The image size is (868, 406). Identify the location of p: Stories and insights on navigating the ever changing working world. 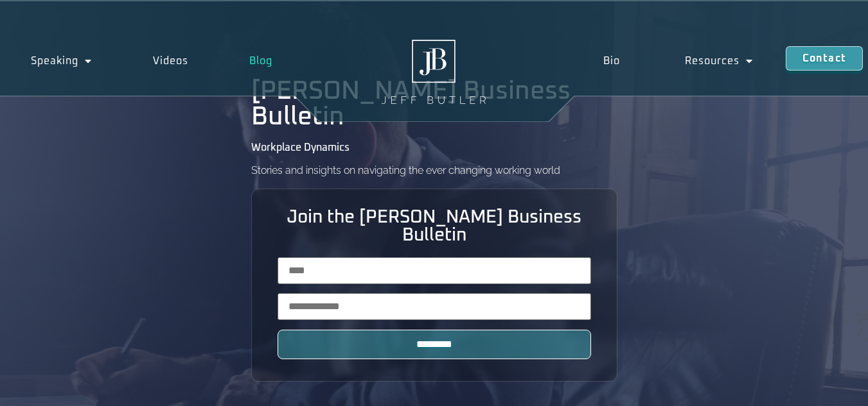
(405, 171).